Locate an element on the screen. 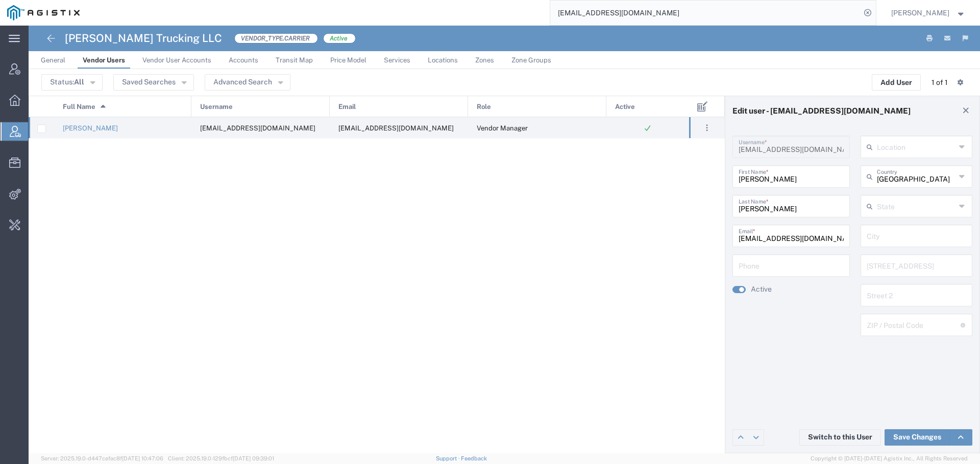 Image resolution: width=980 pixels, height=464 pixels. span: All is located at coordinates (79, 82).